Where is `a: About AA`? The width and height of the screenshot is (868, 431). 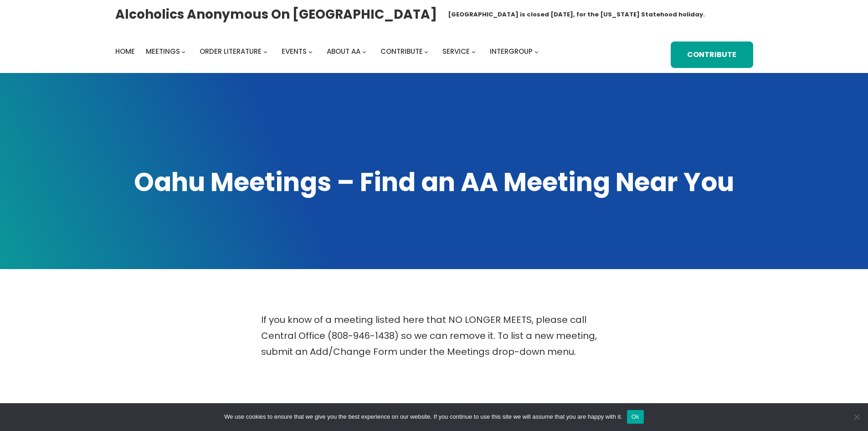 a: About AA is located at coordinates (343, 51).